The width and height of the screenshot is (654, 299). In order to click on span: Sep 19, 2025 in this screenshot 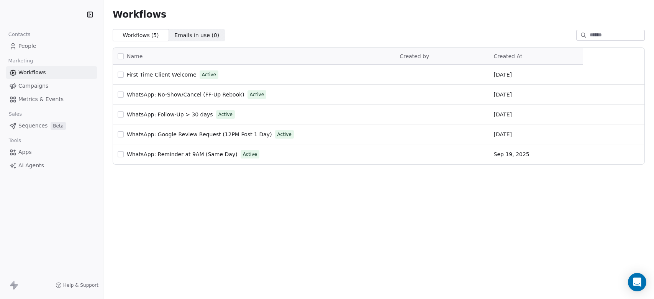, I will do `click(512, 154)`.